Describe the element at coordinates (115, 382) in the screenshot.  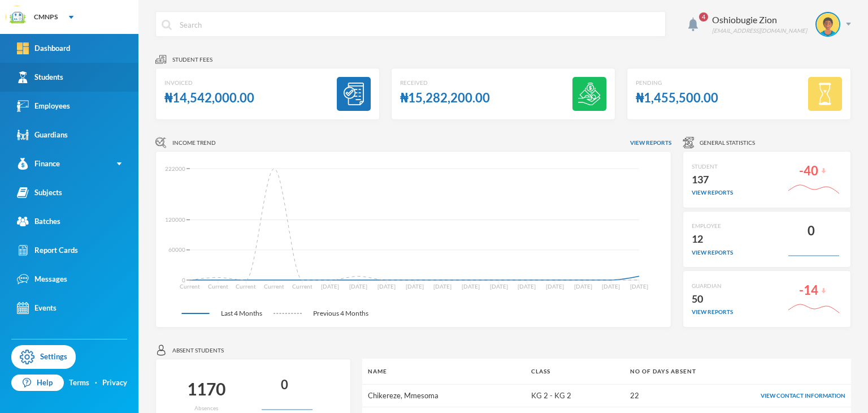
I see `a: Privacy` at that location.